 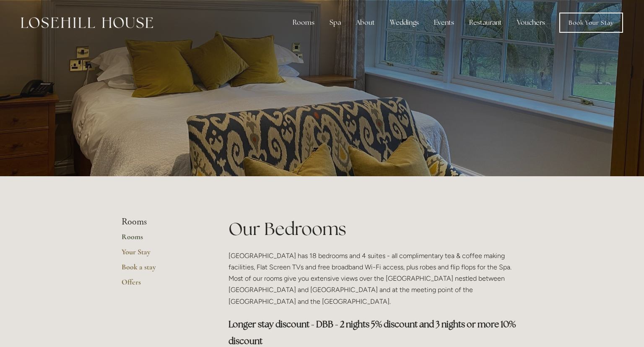 I want to click on h1: Our Bedrooms, so click(x=375, y=228).